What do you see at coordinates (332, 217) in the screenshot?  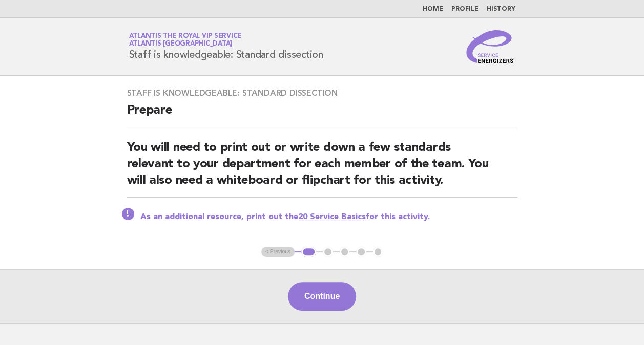 I see `a: 20 Service Basics` at bounding box center [332, 217].